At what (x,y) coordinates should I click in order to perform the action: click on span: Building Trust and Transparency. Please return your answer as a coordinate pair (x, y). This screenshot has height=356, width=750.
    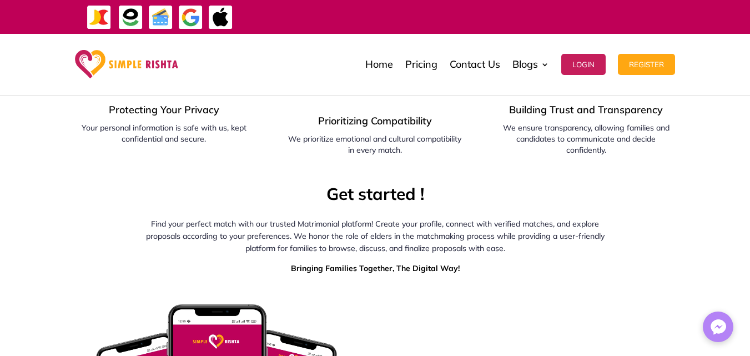
    Looking at the image, I should click on (586, 109).